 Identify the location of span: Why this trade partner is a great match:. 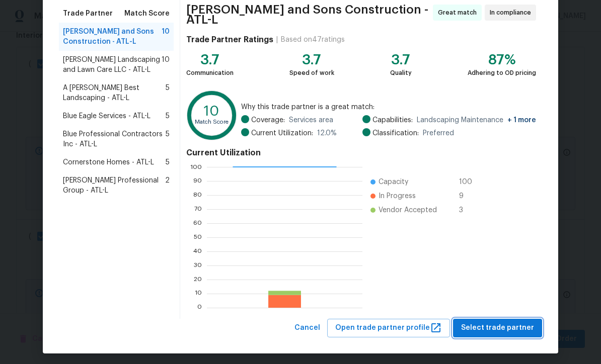
(388, 107).